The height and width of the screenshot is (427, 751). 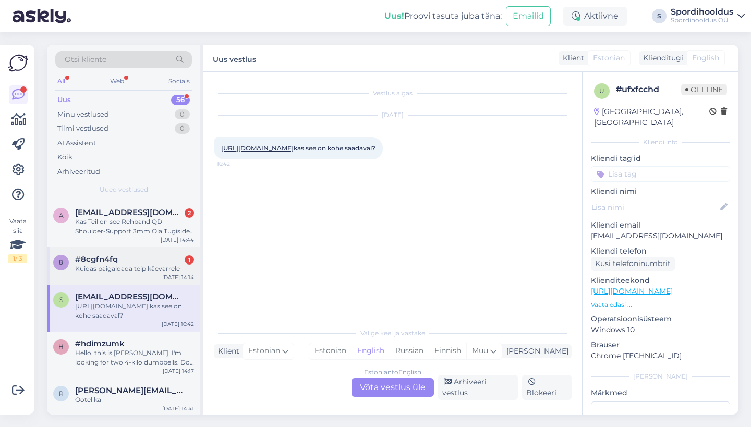 What do you see at coordinates (65, 157) in the screenshot?
I see `div: Kõik` at bounding box center [65, 157].